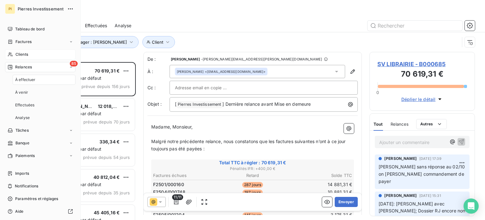 The image size is (485, 220). What do you see at coordinates (159, 87) in the screenshot?
I see `label: Cc :` at bounding box center [159, 87].